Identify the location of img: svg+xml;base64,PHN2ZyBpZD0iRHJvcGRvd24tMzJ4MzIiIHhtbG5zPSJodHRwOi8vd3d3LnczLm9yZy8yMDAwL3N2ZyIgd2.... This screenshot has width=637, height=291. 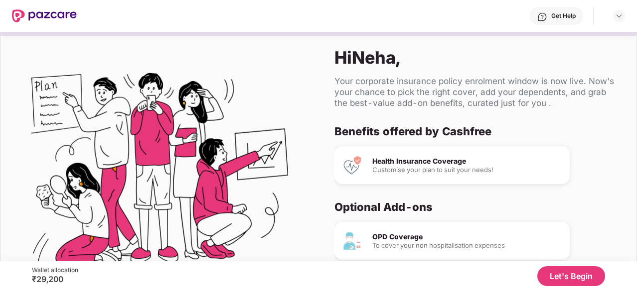
(619, 16).